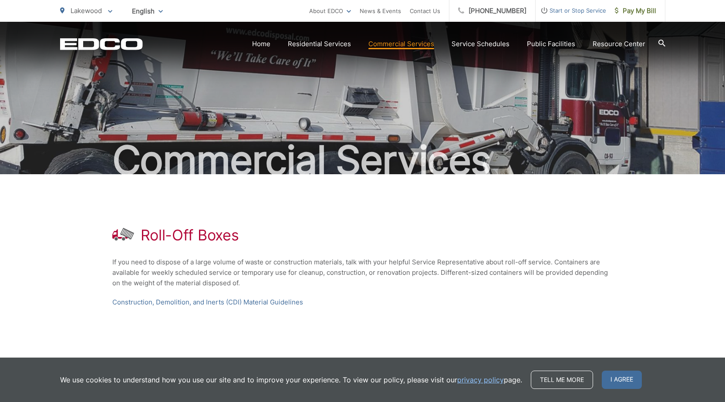 Image resolution: width=725 pixels, height=402 pixels. I want to click on span: I agree, so click(622, 380).